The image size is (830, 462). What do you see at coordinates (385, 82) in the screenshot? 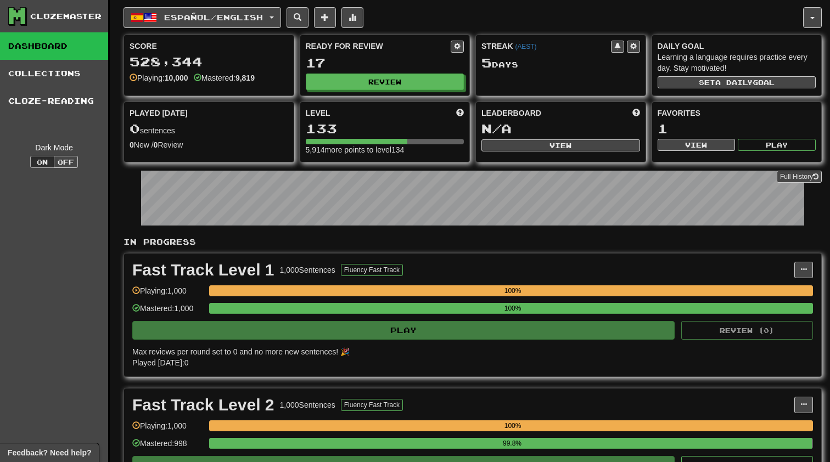
I see `button: Review` at bounding box center [385, 82].